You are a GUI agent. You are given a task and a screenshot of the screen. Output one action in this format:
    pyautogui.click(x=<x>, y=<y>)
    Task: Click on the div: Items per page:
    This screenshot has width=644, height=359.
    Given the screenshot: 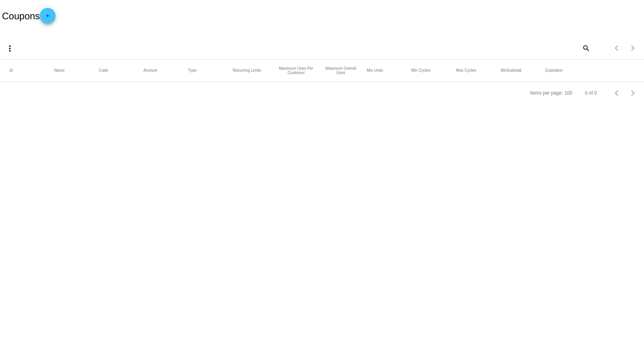 What is the action you would take?
    pyautogui.click(x=546, y=93)
    